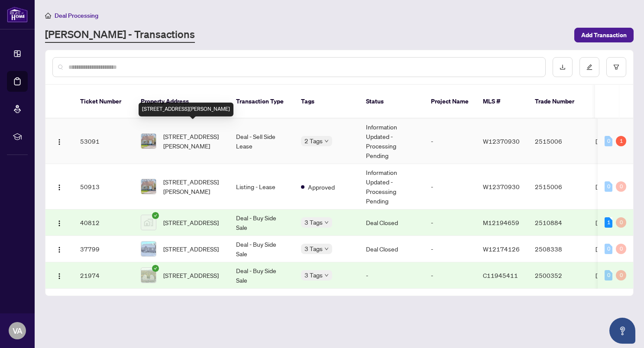  Describe the element at coordinates (104, 222) in the screenshot. I see `td: 40812` at that location.